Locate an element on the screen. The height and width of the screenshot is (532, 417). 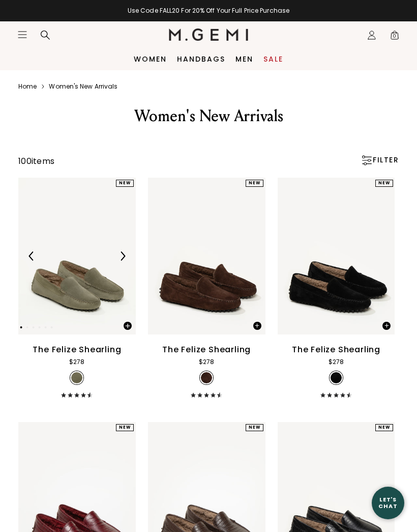
img: v_12460_SWATCH_50x.jpg is located at coordinates (207, 378).